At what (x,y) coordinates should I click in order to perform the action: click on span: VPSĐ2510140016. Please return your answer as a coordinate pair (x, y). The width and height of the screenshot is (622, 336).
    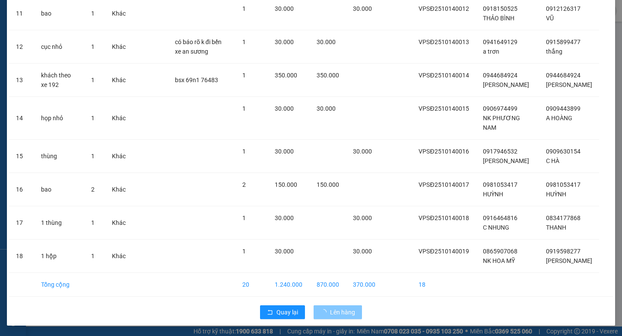
    Looking at the image, I should click on (443, 151).